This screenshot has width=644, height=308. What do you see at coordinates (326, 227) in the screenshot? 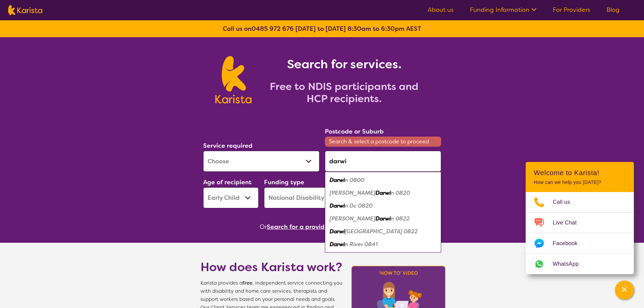
I see `button: Search for a provider to leave a review` at bounding box center [326, 227].